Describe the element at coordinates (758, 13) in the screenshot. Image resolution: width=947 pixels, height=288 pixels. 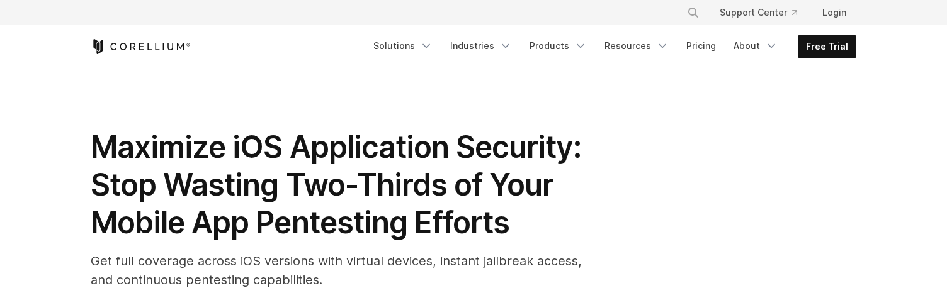
I see `a: Support Center` at that location.